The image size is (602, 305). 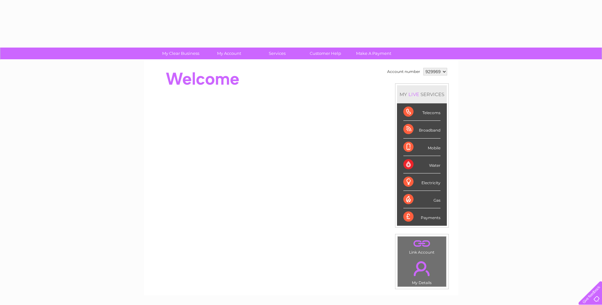 What do you see at coordinates (422, 182) in the screenshot?
I see `div: Electricity` at bounding box center [422, 182].